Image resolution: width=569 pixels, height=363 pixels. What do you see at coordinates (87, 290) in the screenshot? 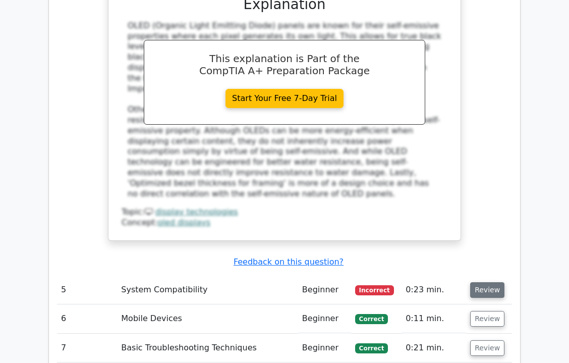
I see `td: 5` at bounding box center [87, 290].